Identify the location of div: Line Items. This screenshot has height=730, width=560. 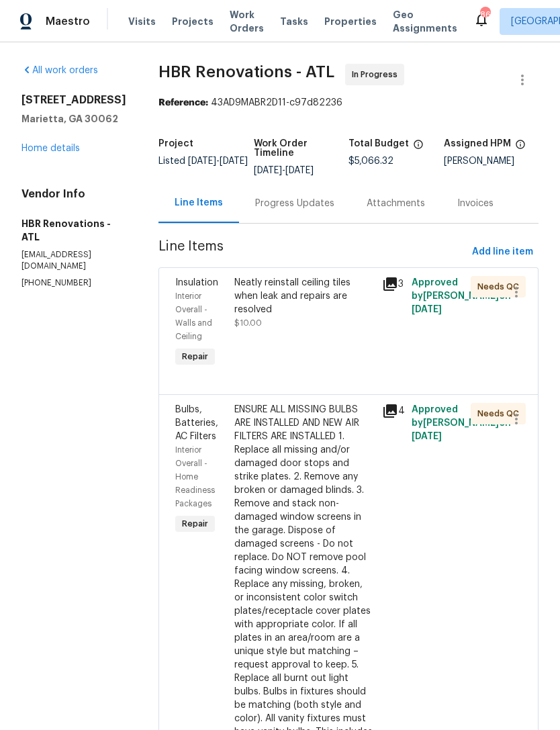
(199, 203).